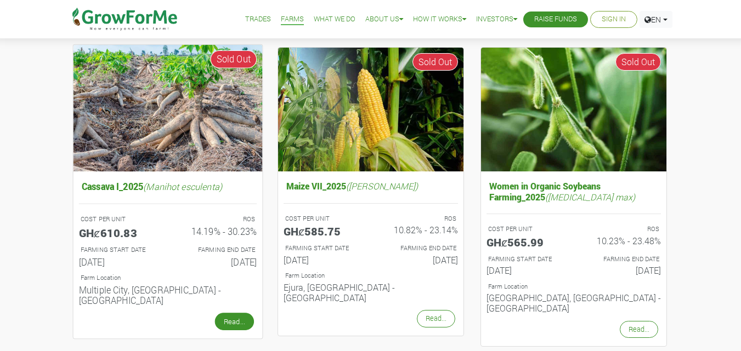  What do you see at coordinates (183, 186) in the screenshot?
I see `i: (Manihot esculenta)` at bounding box center [183, 186].